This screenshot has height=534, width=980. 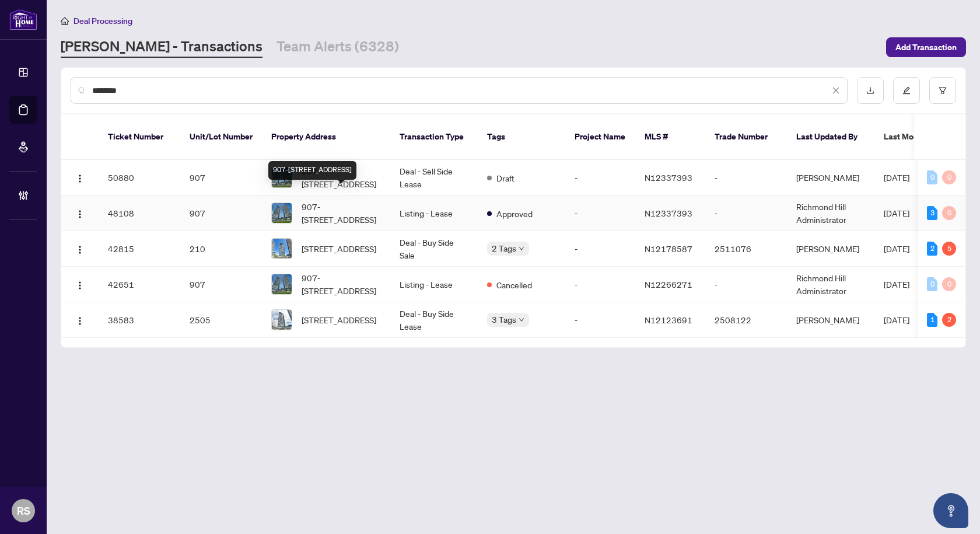 What do you see at coordinates (932, 213) in the screenshot?
I see `div: 3` at bounding box center [932, 213].